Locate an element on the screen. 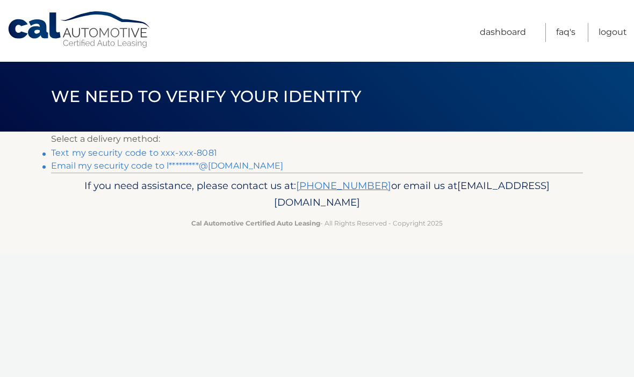 The height and width of the screenshot is (377, 634). a: FAQ's is located at coordinates (566, 32).